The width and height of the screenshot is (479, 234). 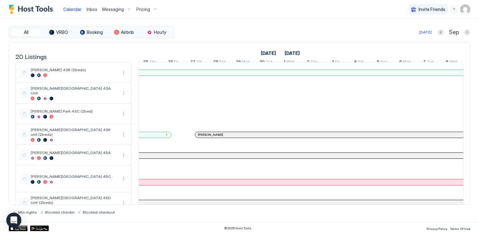 What do you see at coordinates (308, 62) in the screenshot?
I see `span: 2` at bounding box center [308, 62].